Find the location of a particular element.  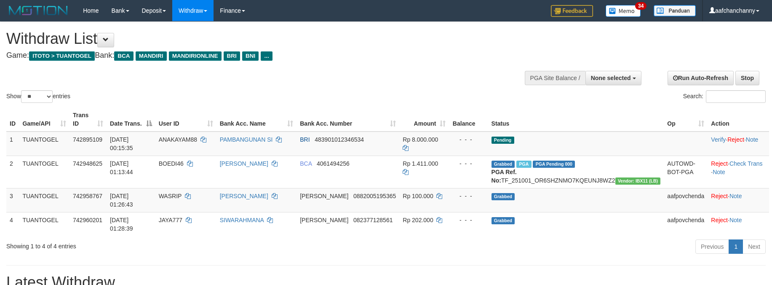

label: Search: is located at coordinates (725, 96).